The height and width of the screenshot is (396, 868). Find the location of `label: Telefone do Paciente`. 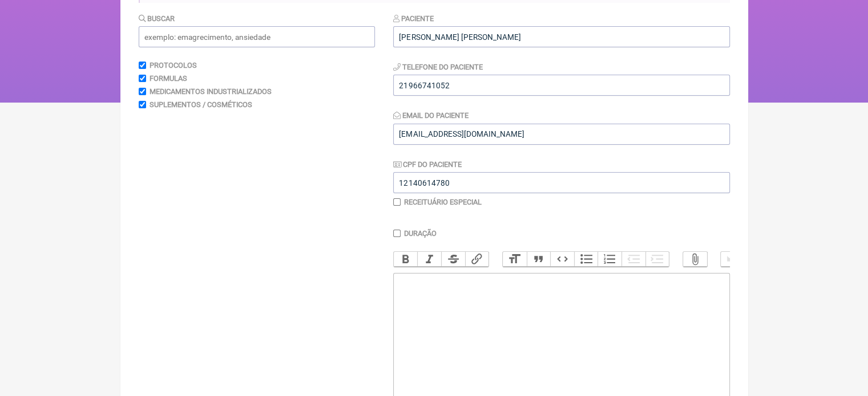

label: Telefone do Paciente is located at coordinates (437, 66).